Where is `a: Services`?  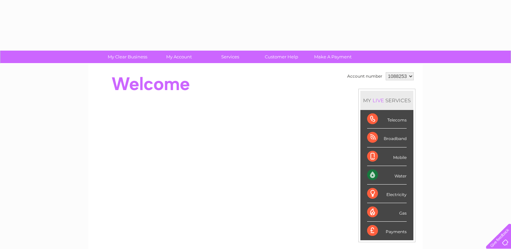
a: Services is located at coordinates (230, 57).